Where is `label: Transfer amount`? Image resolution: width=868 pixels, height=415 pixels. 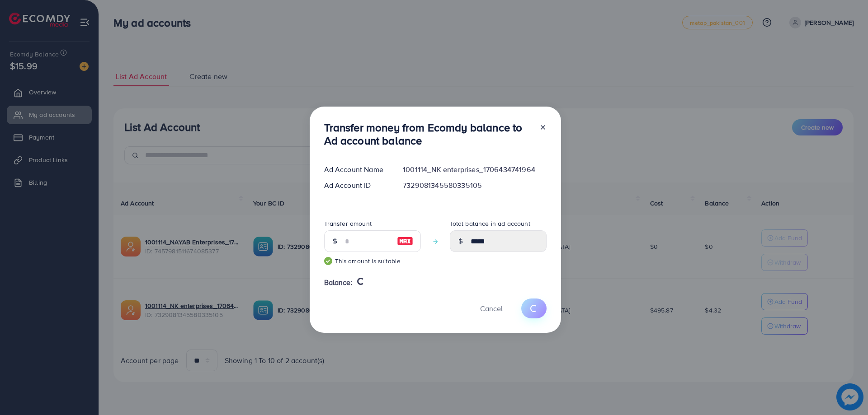
label: Transfer amount is located at coordinates (347, 224).